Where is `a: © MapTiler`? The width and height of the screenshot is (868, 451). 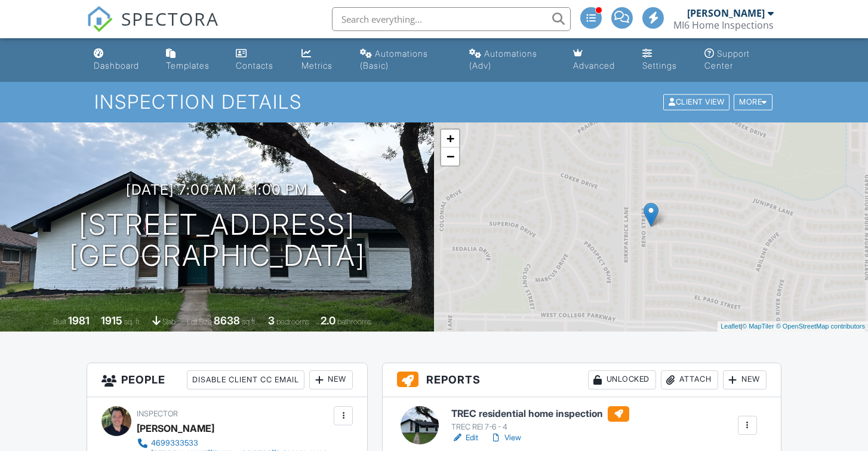
a: © MapTiler is located at coordinates (758, 326).